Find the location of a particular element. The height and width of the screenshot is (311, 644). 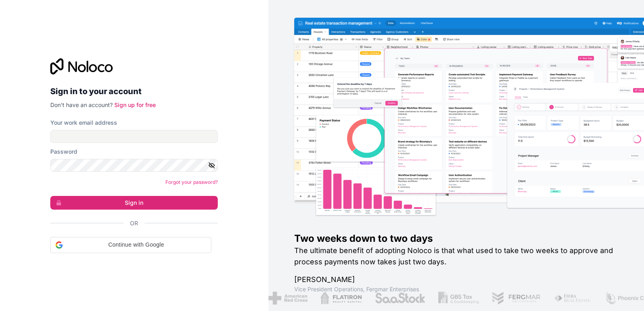

span: Or is located at coordinates (134, 223).